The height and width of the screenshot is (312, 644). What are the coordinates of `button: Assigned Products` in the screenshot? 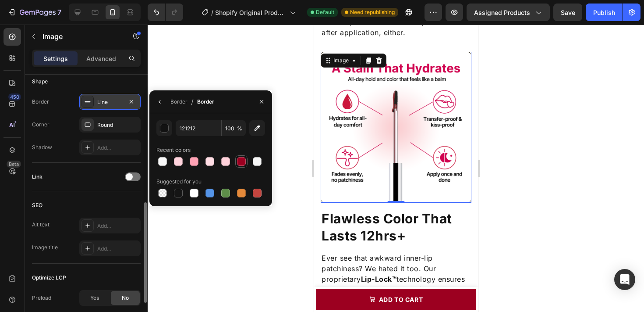 It's located at (509, 12).